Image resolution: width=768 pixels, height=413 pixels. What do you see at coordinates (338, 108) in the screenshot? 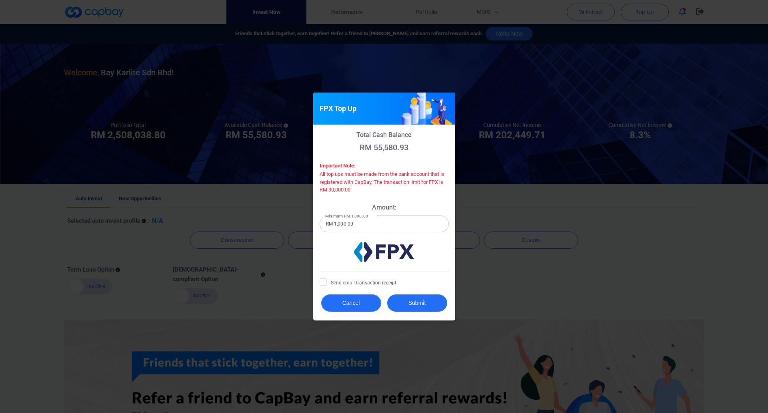
I see `h5: FPX Top Up` at bounding box center [338, 108].